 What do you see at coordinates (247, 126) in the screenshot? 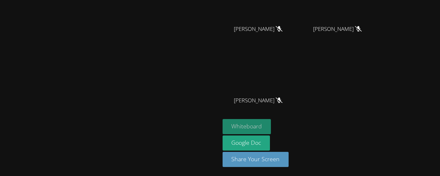
I see `button: Whiteboard` at bounding box center [247, 126].